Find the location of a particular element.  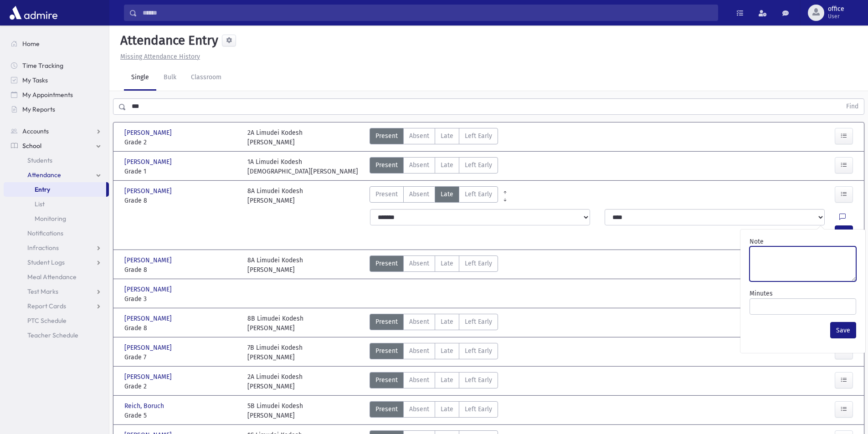

span: PTC Schedule is located at coordinates (47, 320).